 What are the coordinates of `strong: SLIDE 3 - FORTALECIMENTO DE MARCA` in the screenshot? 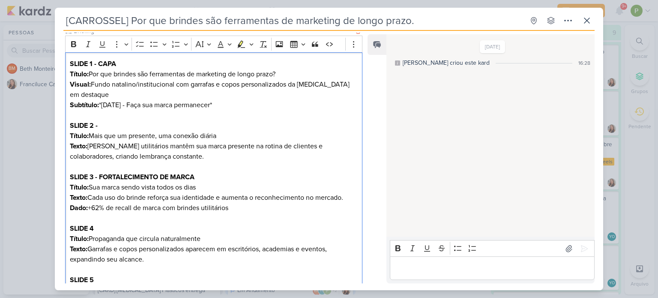 It's located at (132, 177).